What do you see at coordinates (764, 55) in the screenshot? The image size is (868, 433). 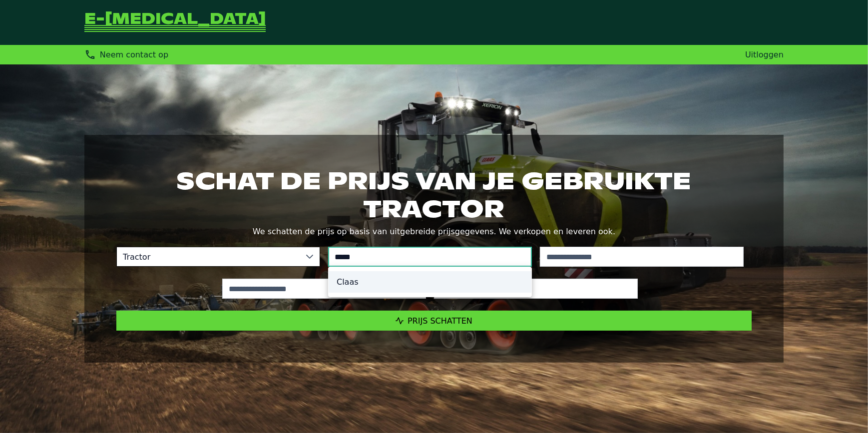 I see `a: Uitloggen` at bounding box center [764, 55].